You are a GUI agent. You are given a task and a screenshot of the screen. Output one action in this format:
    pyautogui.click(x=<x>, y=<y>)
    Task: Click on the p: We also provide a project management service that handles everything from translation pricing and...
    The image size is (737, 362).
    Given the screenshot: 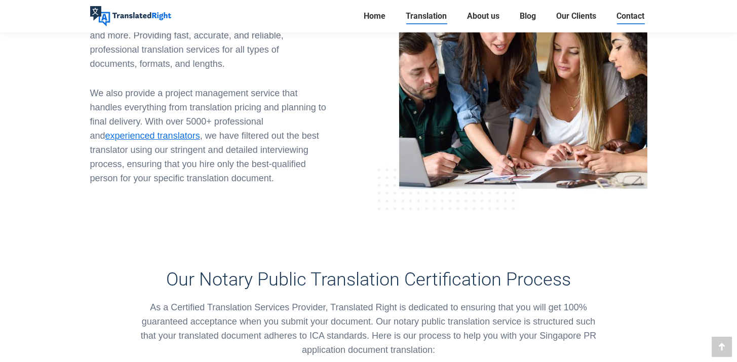 What is the action you would take?
    pyautogui.click(x=209, y=136)
    